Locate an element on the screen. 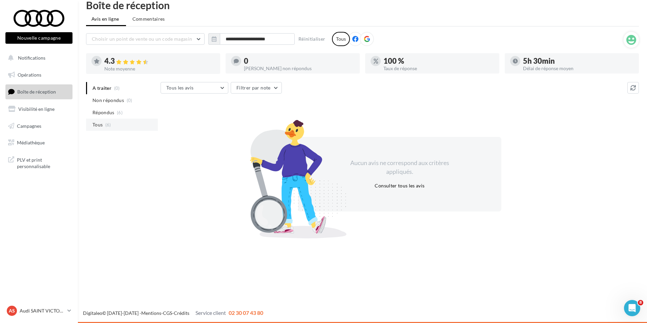 The image size is (647, 323). span: Opérations is located at coordinates (29, 75).